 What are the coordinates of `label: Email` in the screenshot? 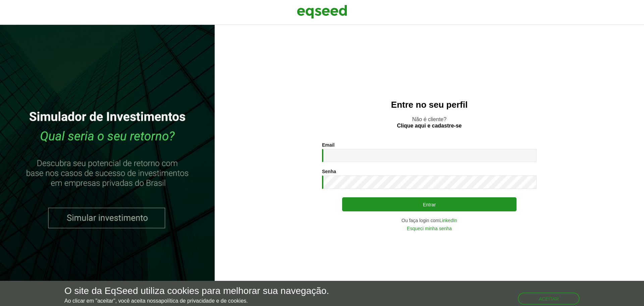 It's located at (328, 145).